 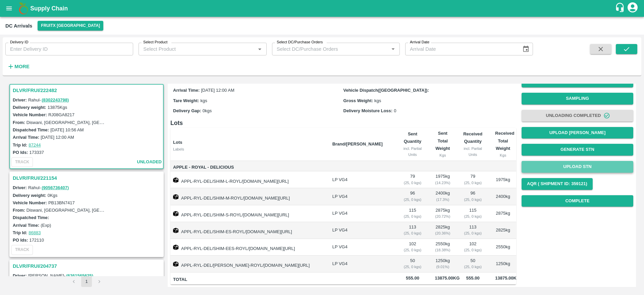 What do you see at coordinates (443, 247) in the screenshot?
I see `td: 2550 kg` at bounding box center [443, 247].